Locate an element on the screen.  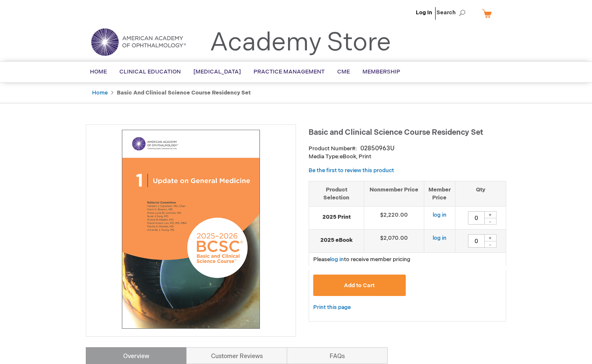
strong: 2025 Print is located at coordinates (336, 217).